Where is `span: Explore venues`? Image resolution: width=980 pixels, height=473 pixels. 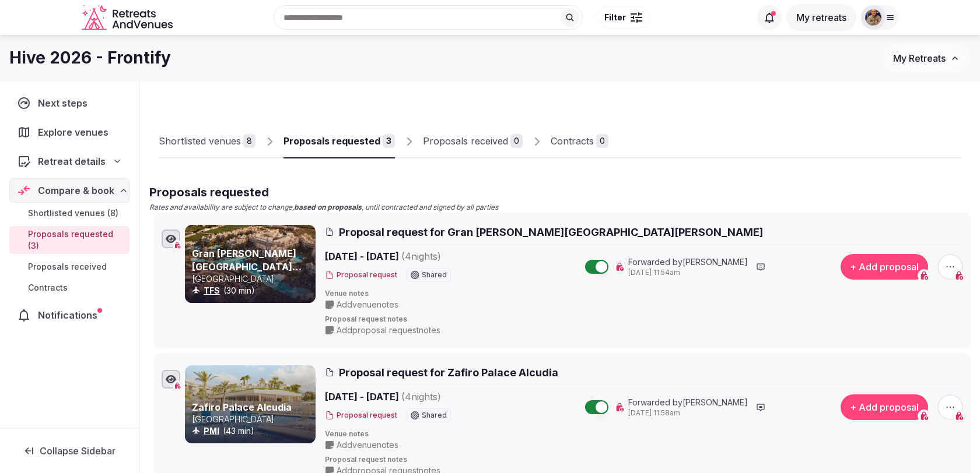
span: Explore venues is located at coordinates (75, 132).